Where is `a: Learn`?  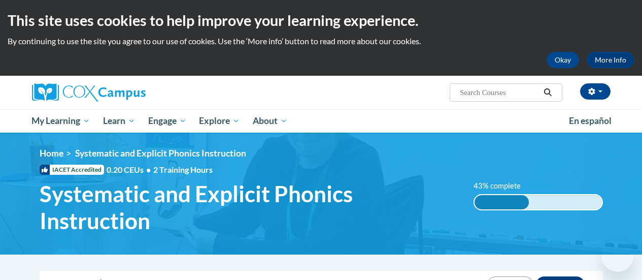
a: Learn is located at coordinates (119, 121).